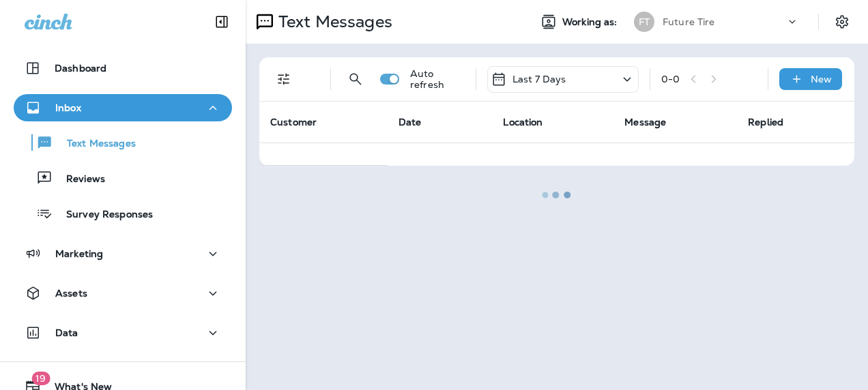 This screenshot has height=390, width=868. I want to click on button: Collapse Sidebar, so click(221, 22).